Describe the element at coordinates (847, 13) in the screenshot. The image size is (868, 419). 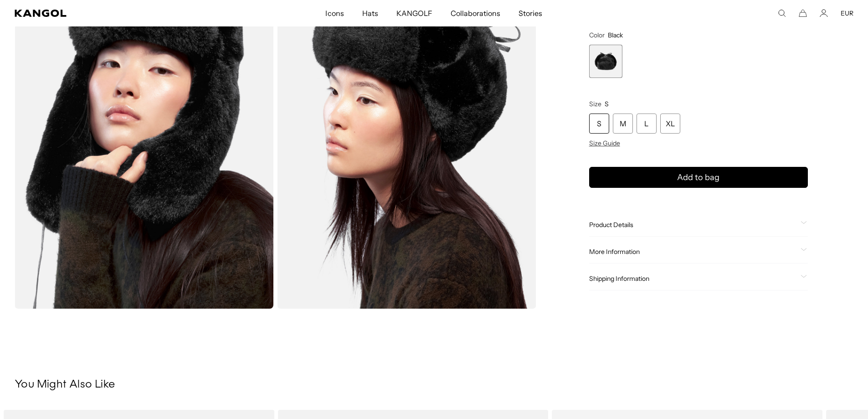
I see `button: EUR` at that location.